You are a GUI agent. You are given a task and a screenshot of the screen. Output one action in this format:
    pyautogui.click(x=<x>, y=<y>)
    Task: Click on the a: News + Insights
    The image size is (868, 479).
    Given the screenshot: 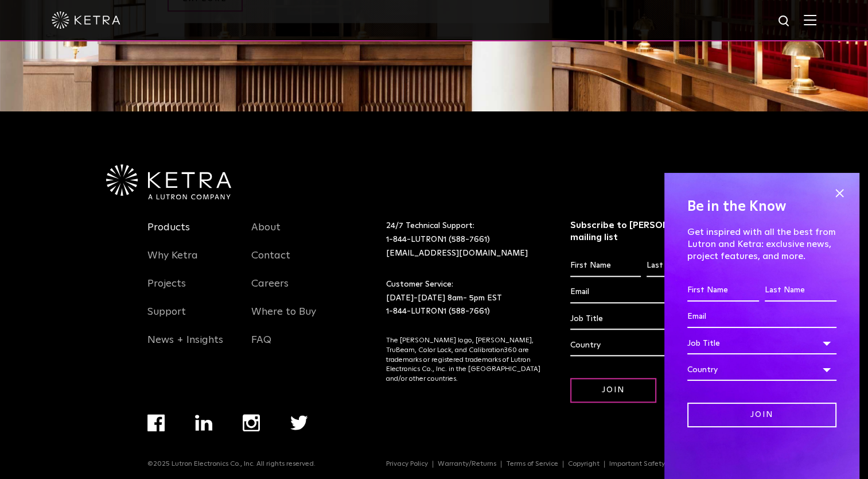 What is the action you would take?
    pyautogui.click(x=186, y=346)
    